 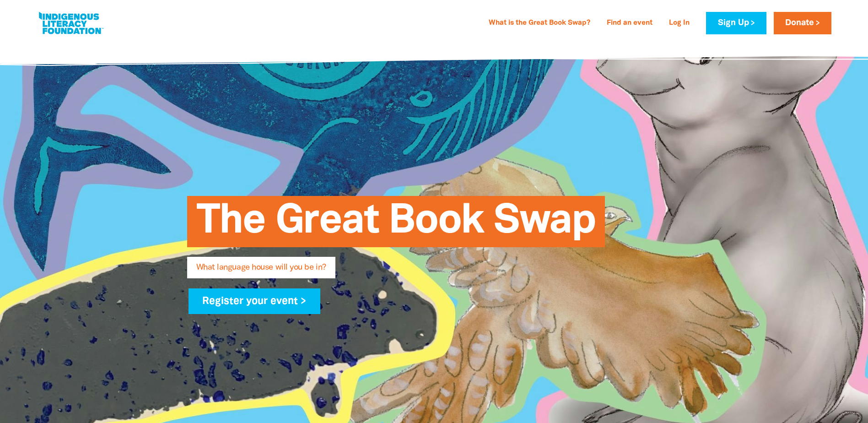 What do you see at coordinates (539, 24) in the screenshot?
I see `a: What is the Great Book Swap?` at bounding box center [539, 24].